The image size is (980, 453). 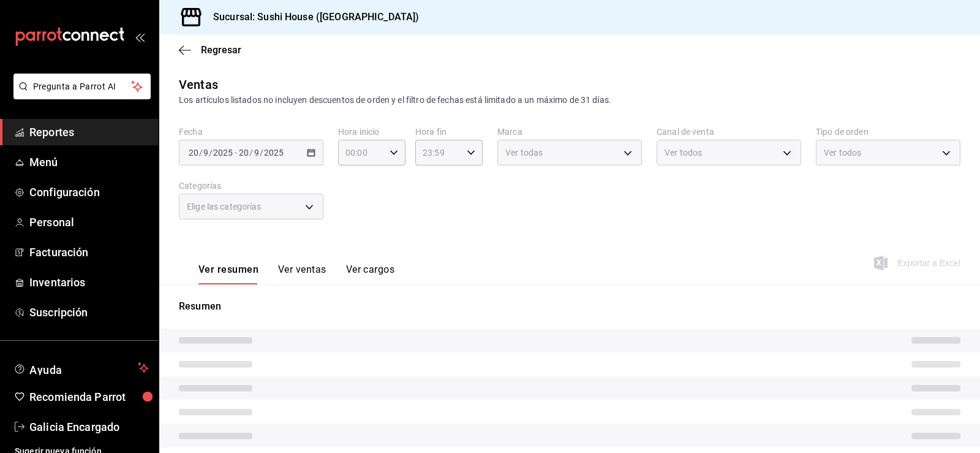 What do you see at coordinates (370, 274) in the screenshot?
I see `button: Ver cargos` at bounding box center [370, 274].